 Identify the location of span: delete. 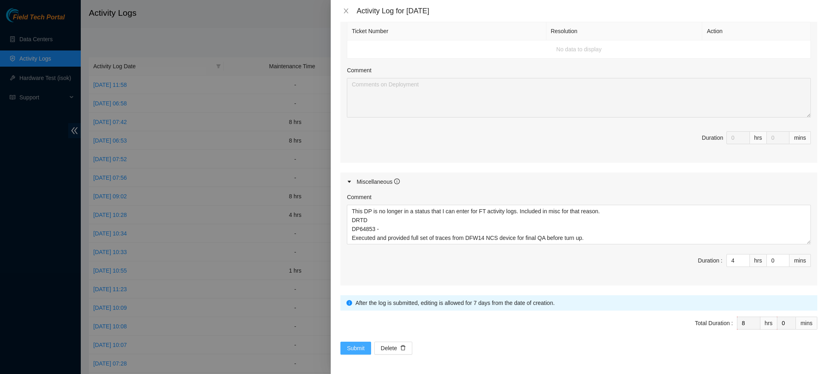
(403, 348).